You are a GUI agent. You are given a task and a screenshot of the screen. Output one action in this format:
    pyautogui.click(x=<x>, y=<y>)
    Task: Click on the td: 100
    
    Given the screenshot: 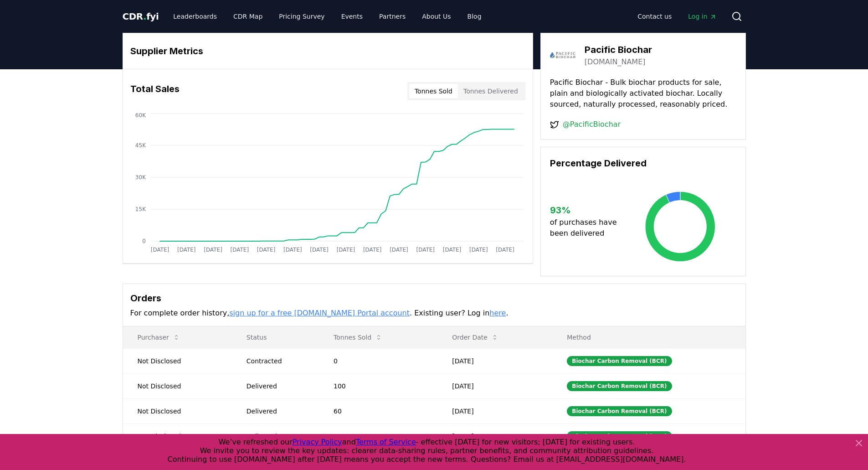 What is the action you would take?
    pyautogui.click(x=378, y=385)
    